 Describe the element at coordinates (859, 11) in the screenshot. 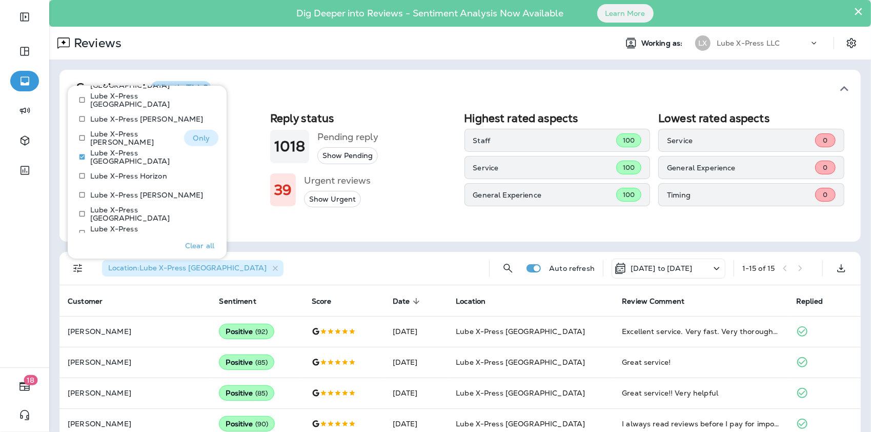

I see `button: Close` at that location.